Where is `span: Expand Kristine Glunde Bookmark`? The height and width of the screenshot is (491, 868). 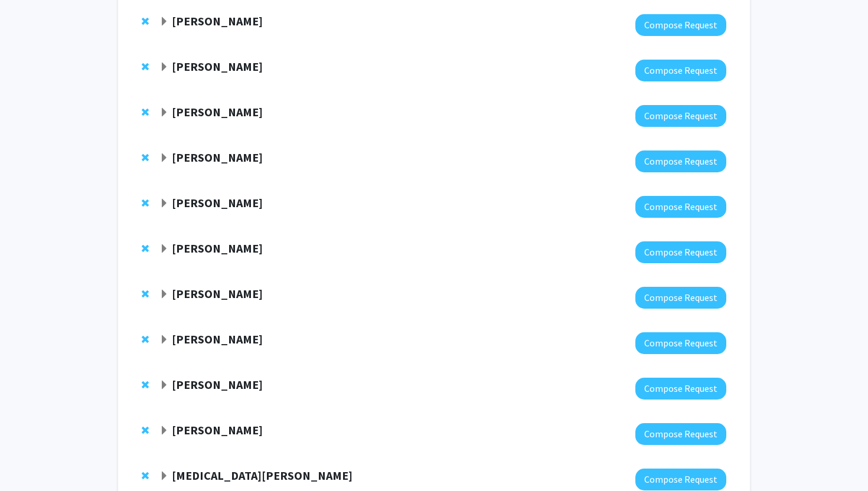 span: Expand Kristine Glunde Bookmark is located at coordinates (164, 203).